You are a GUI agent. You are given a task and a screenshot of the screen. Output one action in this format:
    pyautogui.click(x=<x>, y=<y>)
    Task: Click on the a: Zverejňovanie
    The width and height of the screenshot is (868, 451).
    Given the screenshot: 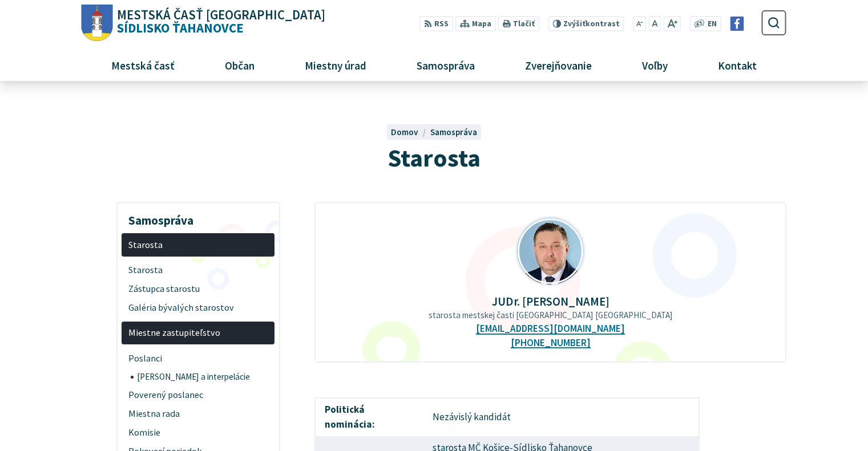 What is the action you would take?
    pyautogui.click(x=558, y=65)
    